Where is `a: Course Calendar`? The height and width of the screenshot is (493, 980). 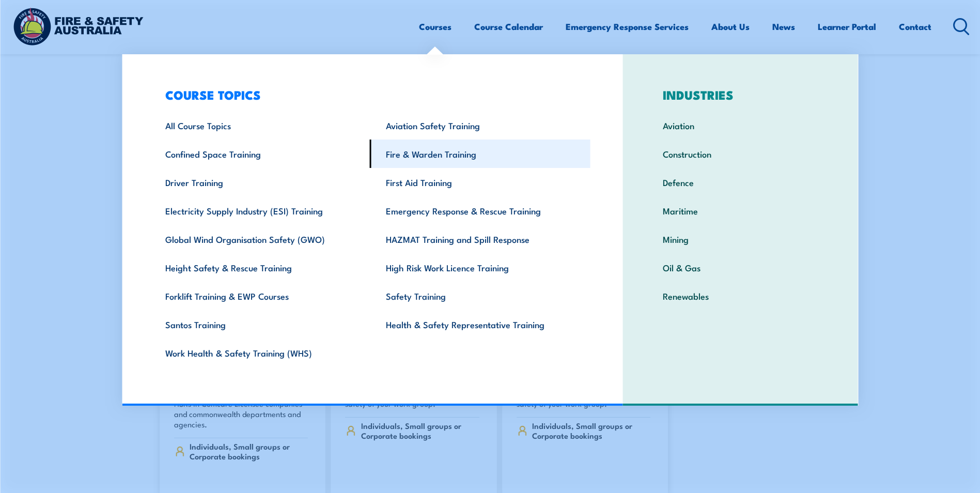
a: Course Calendar is located at coordinates (509, 27).